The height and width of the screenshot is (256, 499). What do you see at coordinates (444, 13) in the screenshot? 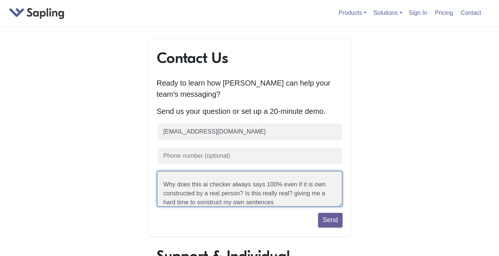
I see `a: Pricing` at bounding box center [444, 13].